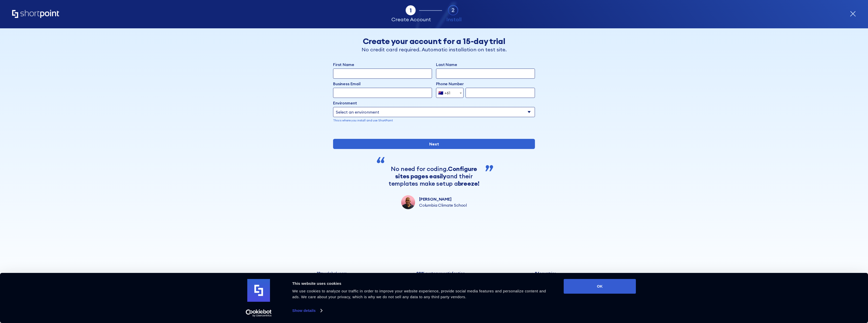  Describe the element at coordinates (259, 313) in the screenshot. I see `a: Usercentrics Cookiebot - opens in a new window` at that location.